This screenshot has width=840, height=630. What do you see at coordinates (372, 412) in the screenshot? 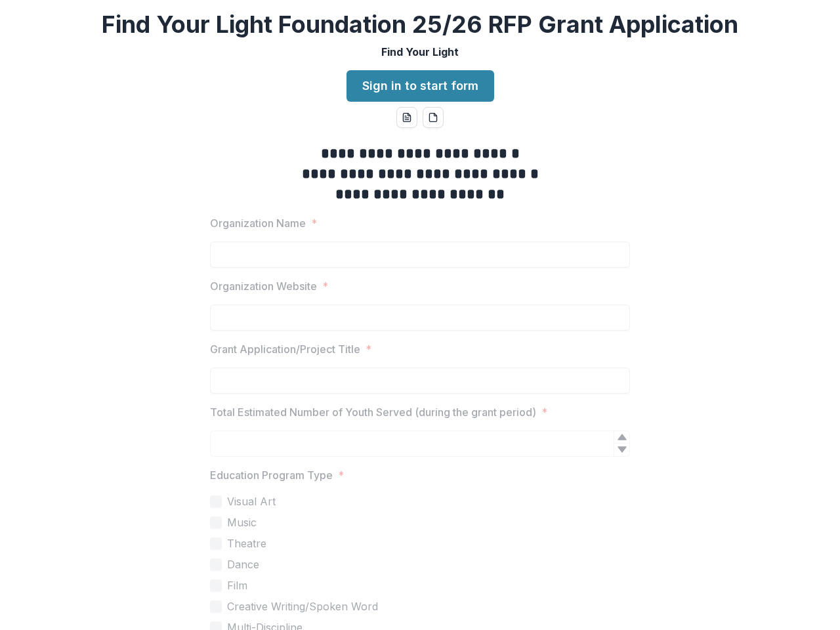
I see `p: Total Estimated Number of Youth Served (during the grant period)` at bounding box center [372, 412].